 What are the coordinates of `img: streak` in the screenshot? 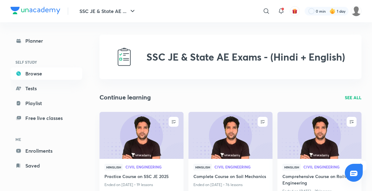 It's located at (333, 11).